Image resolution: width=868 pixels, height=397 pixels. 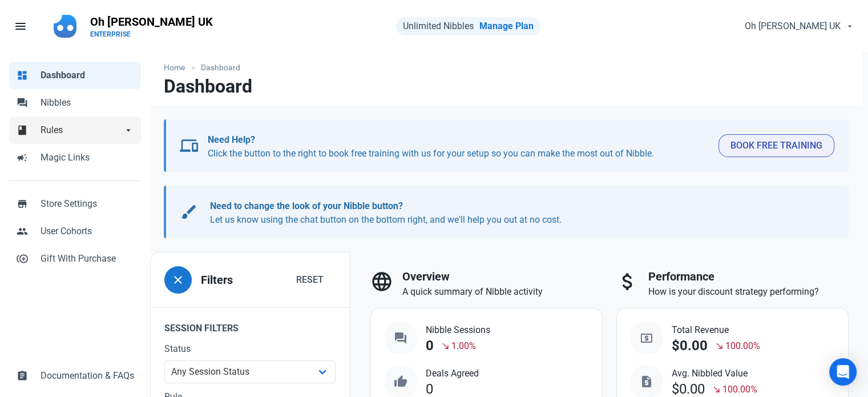 I want to click on span: brush, so click(x=189, y=212).